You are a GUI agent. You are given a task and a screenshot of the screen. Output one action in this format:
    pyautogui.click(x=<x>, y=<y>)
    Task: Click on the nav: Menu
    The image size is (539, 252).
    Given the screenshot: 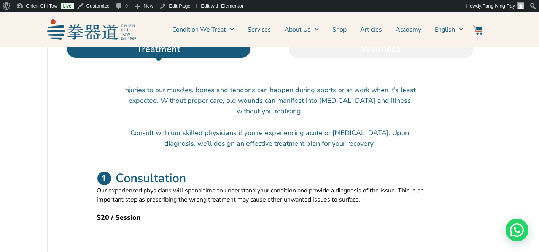 What is the action you would take?
    pyautogui.click(x=301, y=30)
    